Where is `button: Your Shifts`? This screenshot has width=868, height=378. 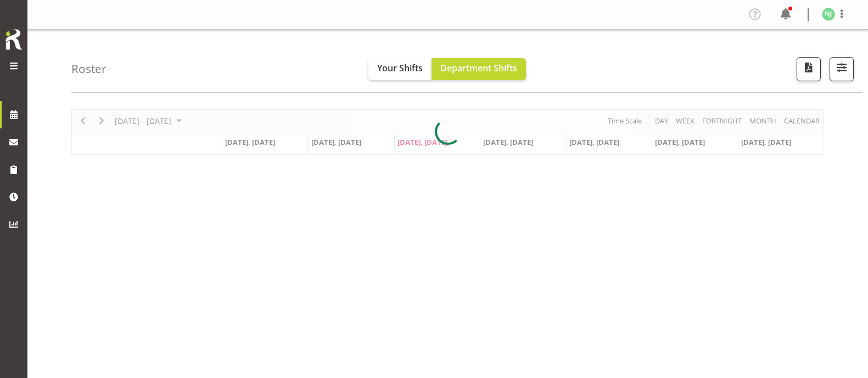 button: Your Shifts is located at coordinates (399, 69).